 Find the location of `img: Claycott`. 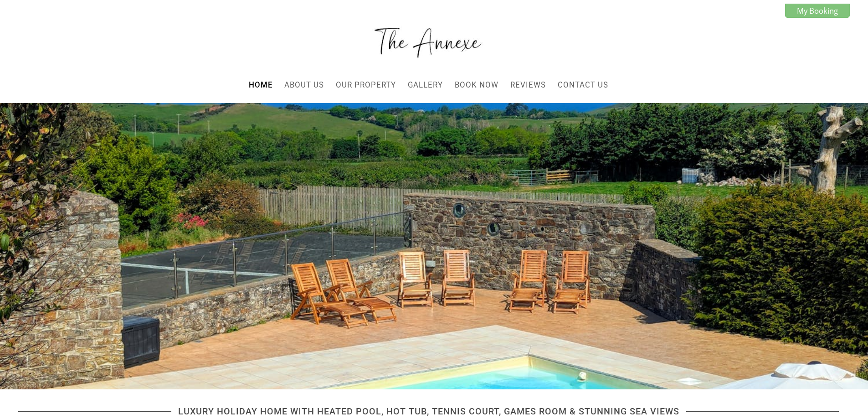

img: Claycott is located at coordinates (429, 42).